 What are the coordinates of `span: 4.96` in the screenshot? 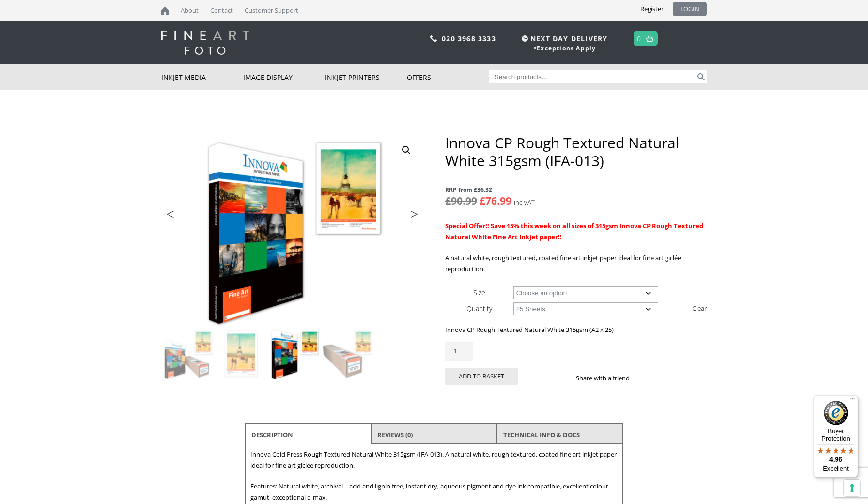 It's located at (835, 459).